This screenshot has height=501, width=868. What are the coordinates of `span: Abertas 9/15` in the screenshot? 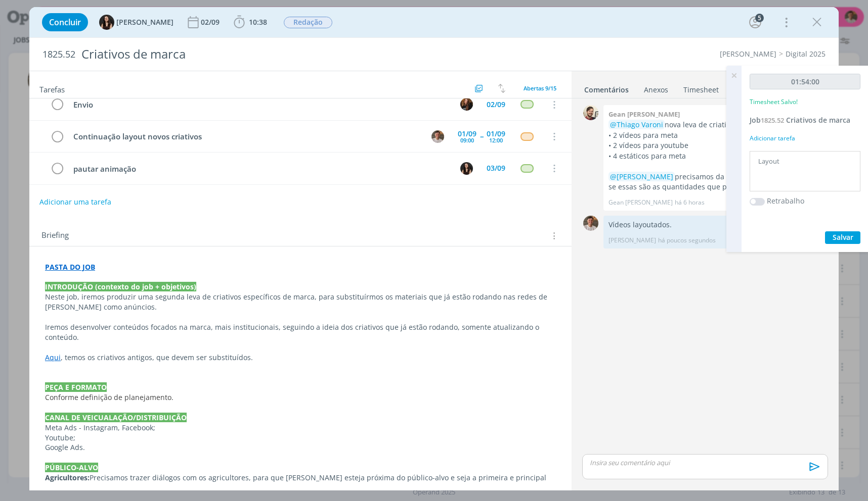 It's located at (540, 88).